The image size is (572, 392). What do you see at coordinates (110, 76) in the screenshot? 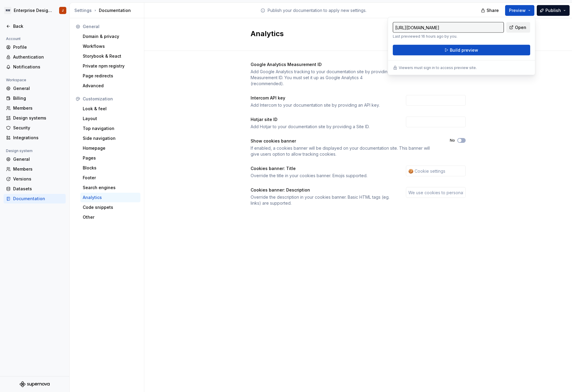
I see `div: Page redirects` at bounding box center [110, 76].